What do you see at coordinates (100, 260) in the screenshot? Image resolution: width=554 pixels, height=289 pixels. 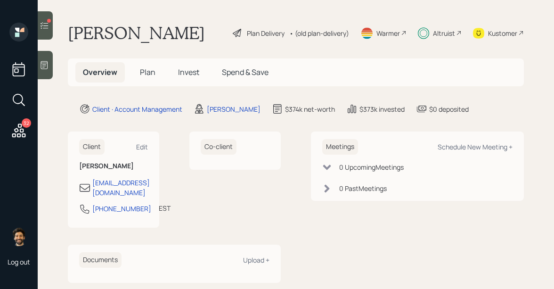 I see `h6: Documents` at bounding box center [100, 260].